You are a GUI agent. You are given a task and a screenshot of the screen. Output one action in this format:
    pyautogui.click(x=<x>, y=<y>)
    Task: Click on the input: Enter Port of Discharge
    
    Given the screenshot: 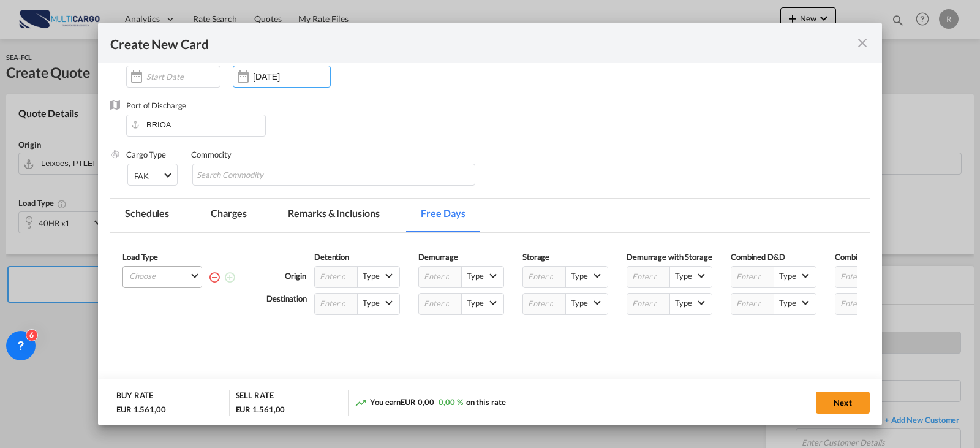 What is the action you would take?
    pyautogui.click(x=199, y=124)
    